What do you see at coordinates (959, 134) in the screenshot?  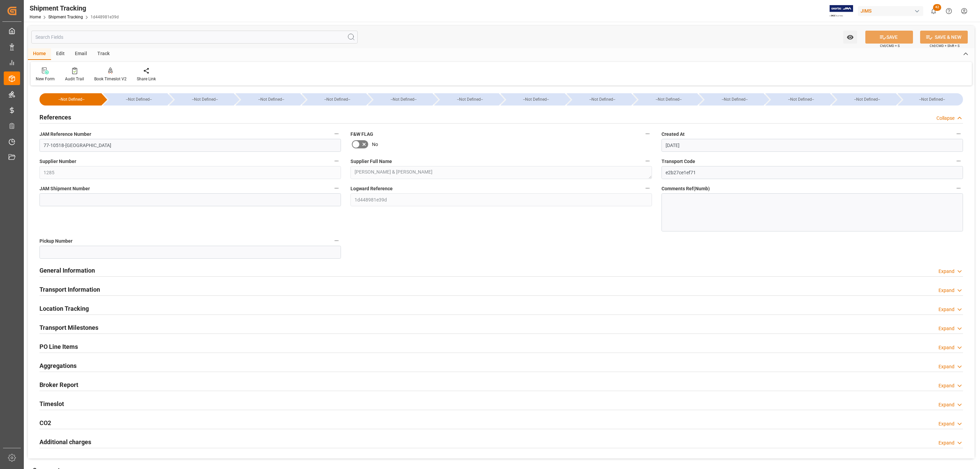 I see `button: Created At` at bounding box center [959, 134].